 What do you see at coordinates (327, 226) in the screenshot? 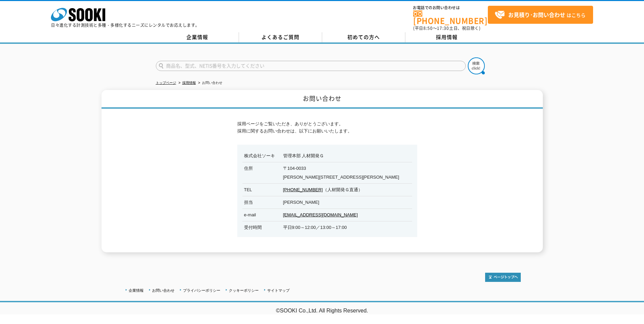
I see `dd: 平日9:00～12:00／13:00～17:00` at bounding box center [327, 226].